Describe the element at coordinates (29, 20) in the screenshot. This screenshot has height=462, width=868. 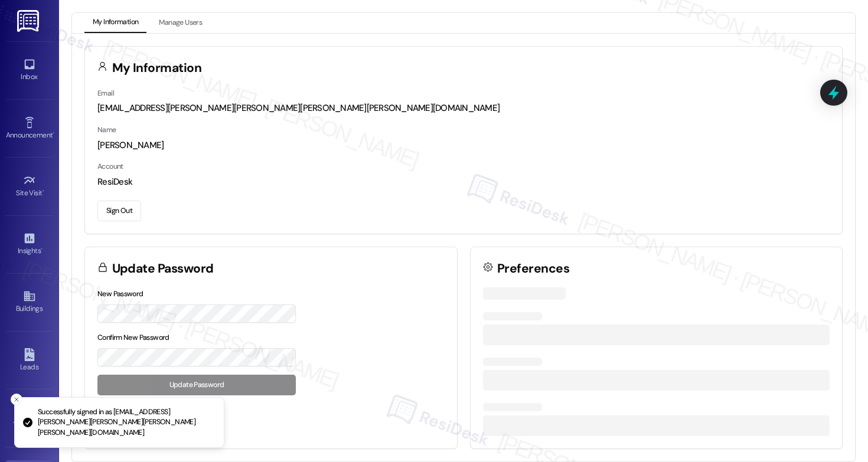
I see `img: ResiDesk Logo` at that location.